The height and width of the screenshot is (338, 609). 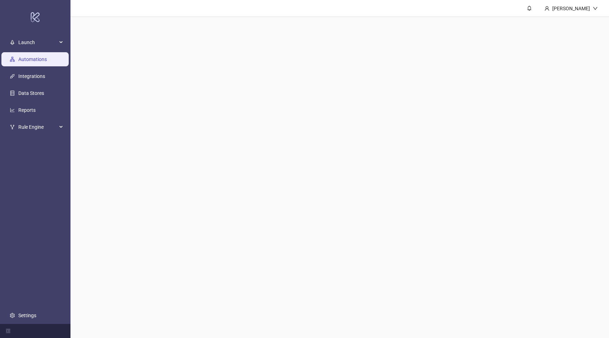 I want to click on a: Reports, so click(x=27, y=110).